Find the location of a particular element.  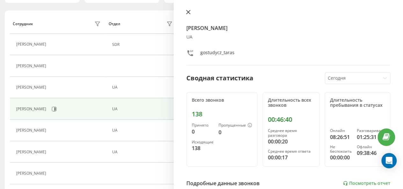

div: Подробные данные звонков is located at coordinates (223, 183).